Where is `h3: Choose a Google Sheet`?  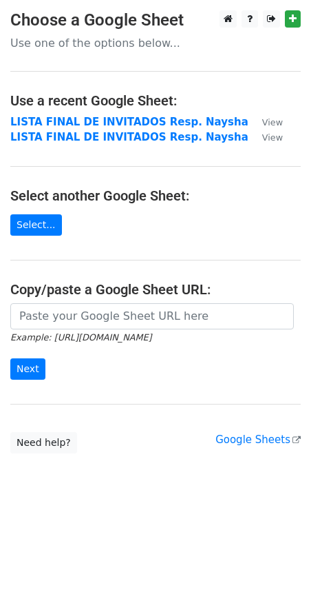
h3: Choose a Google Sheet is located at coordinates (156, 20).